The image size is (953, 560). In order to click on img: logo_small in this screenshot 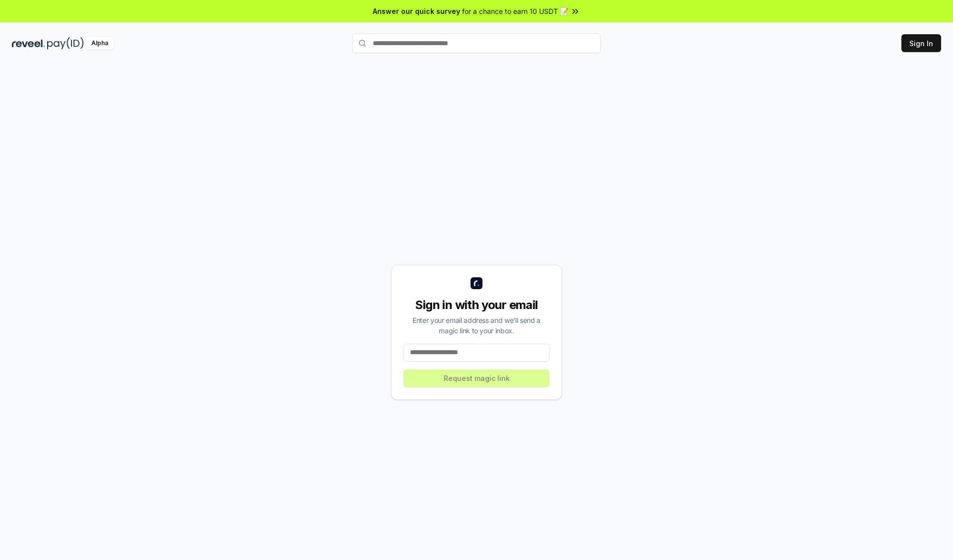, I will do `click(476, 283)`.